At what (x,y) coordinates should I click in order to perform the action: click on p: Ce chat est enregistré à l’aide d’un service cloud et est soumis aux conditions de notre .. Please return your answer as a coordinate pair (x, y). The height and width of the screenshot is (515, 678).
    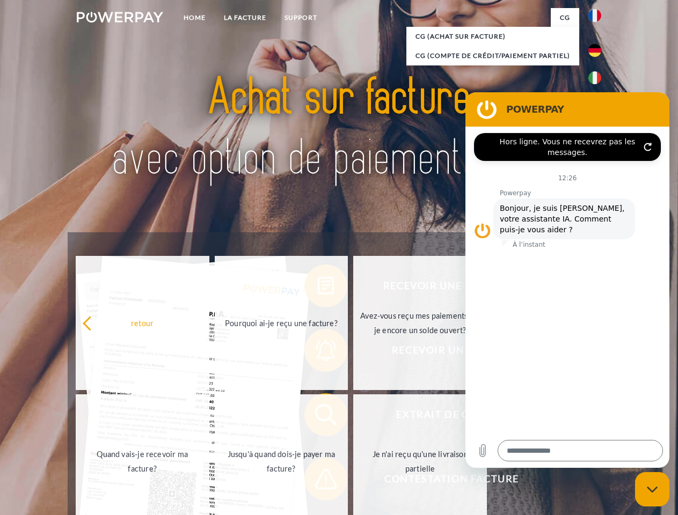
    Looking at the image, I should click on (102, 56).